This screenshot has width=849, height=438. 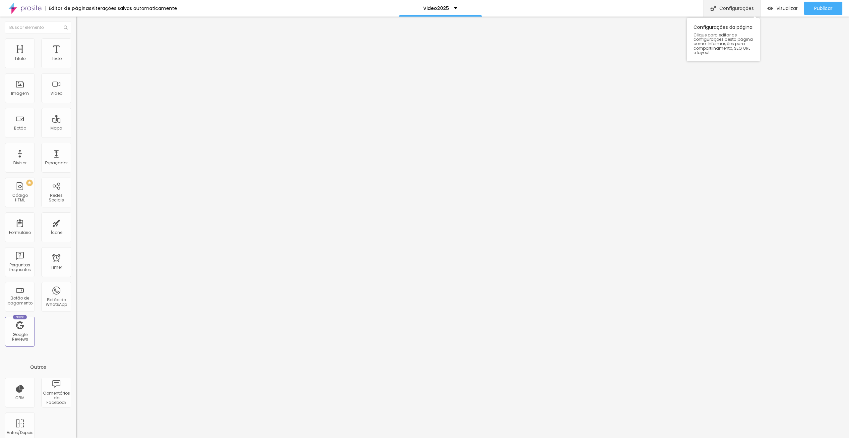 What do you see at coordinates (782, 8) in the screenshot?
I see `button: Visualizar` at bounding box center [782, 8].